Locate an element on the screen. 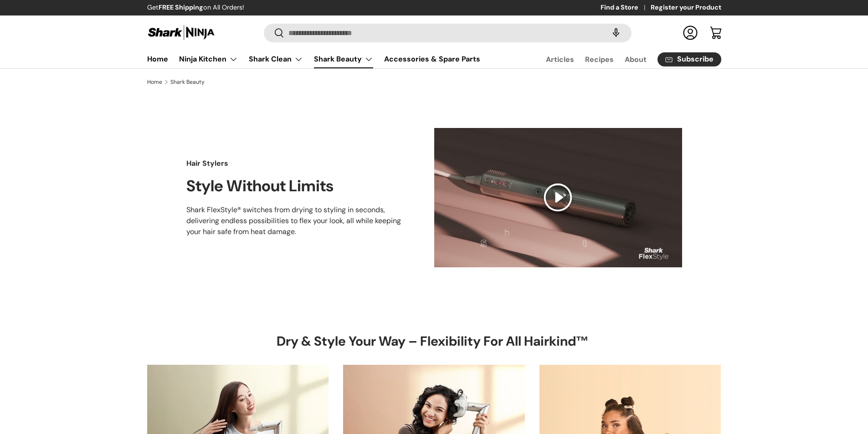 This screenshot has height=434, width=868. p: Get on All Orders! is located at coordinates (195, 8).